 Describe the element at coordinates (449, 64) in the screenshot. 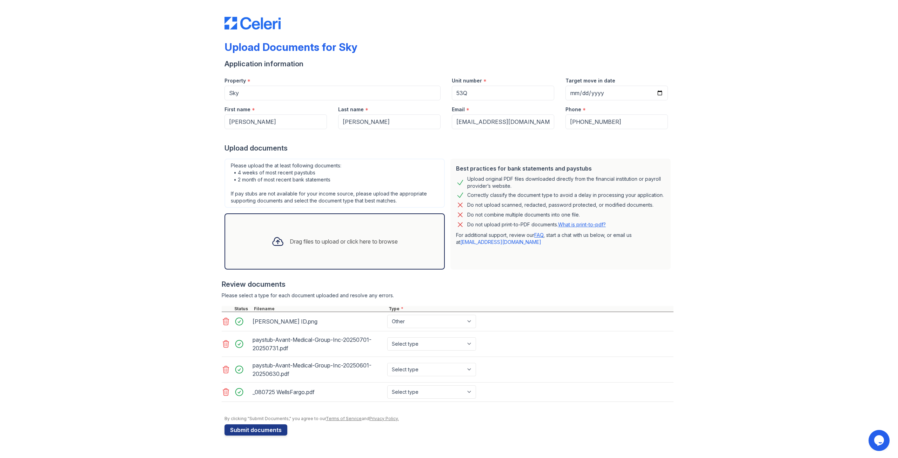

I see `div: Application information` at that location.